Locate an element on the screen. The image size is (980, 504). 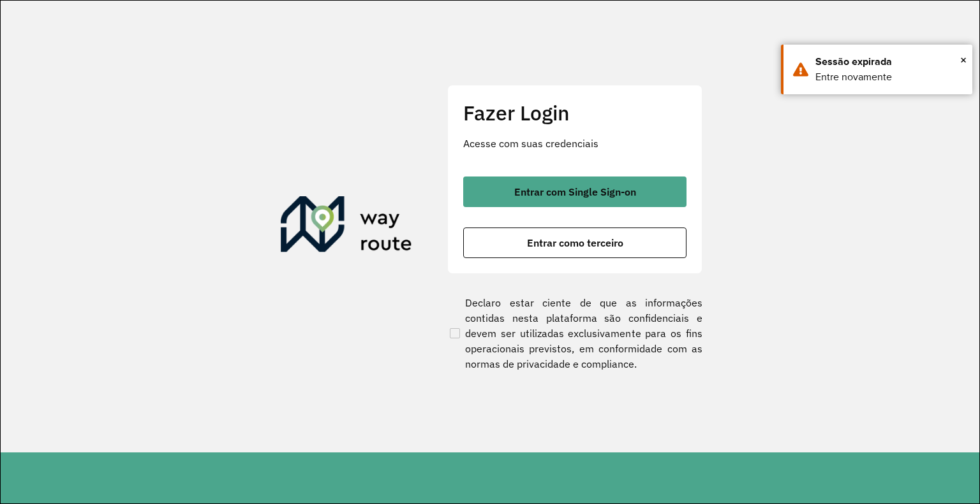
h2: Fazer Login is located at coordinates (575, 113).